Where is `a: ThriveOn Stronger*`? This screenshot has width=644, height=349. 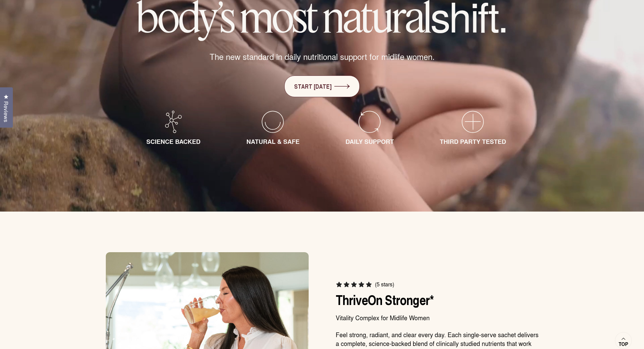 a: ThriveOn Stronger* is located at coordinates (385, 299).